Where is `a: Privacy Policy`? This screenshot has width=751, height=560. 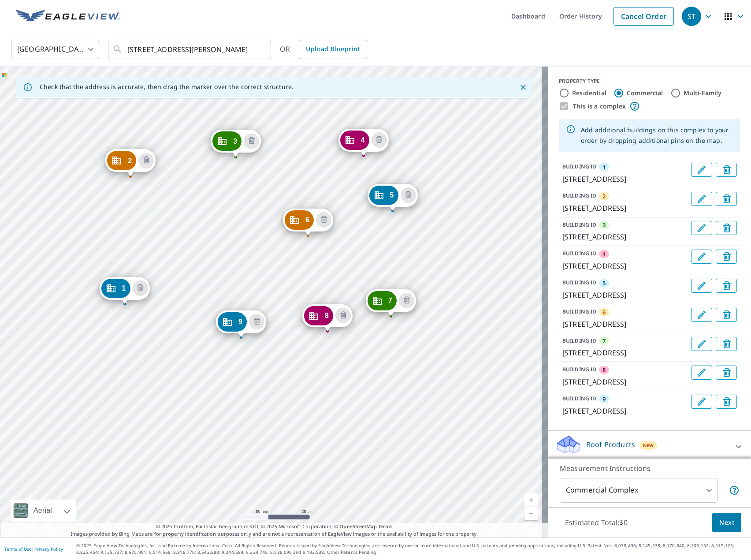 a: Privacy Policy is located at coordinates (49, 549).